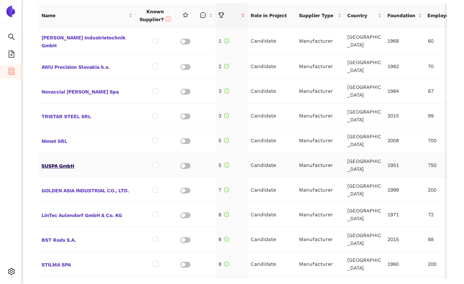  What do you see at coordinates (11, 55) in the screenshot?
I see `span: file-add` at bounding box center [11, 55].